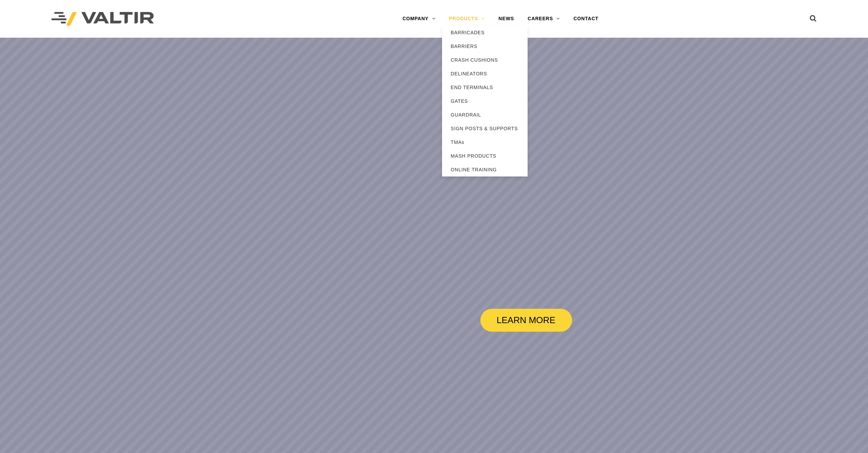 The height and width of the screenshot is (453, 868). I want to click on a: PRODUCTS, so click(467, 19).